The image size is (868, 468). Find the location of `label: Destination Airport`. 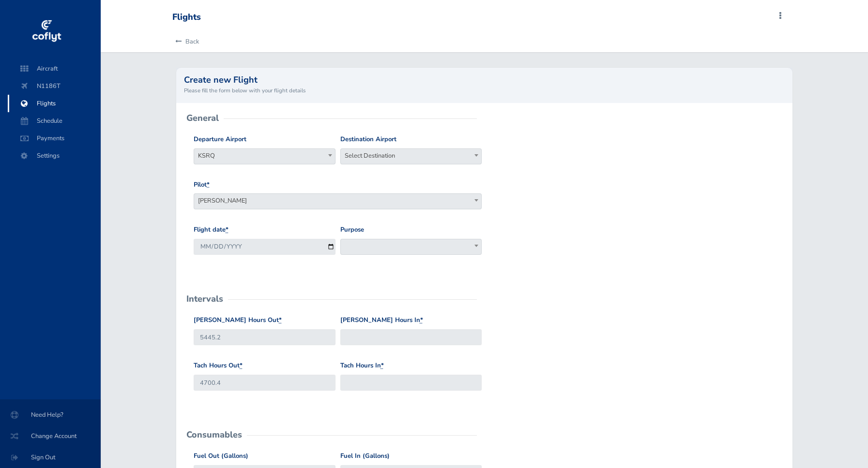

label: Destination Airport is located at coordinates (369, 139).